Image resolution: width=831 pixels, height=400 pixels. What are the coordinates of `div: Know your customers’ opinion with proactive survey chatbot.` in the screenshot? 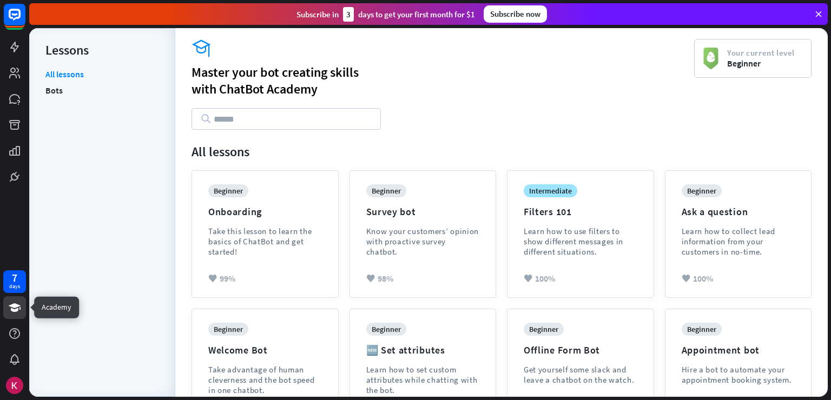 It's located at (423, 241).